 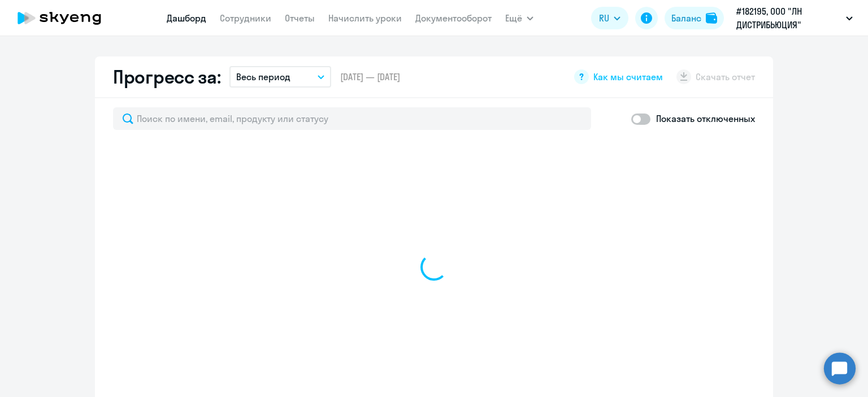 What do you see at coordinates (712, 18) in the screenshot?
I see `img: balance` at bounding box center [712, 18].